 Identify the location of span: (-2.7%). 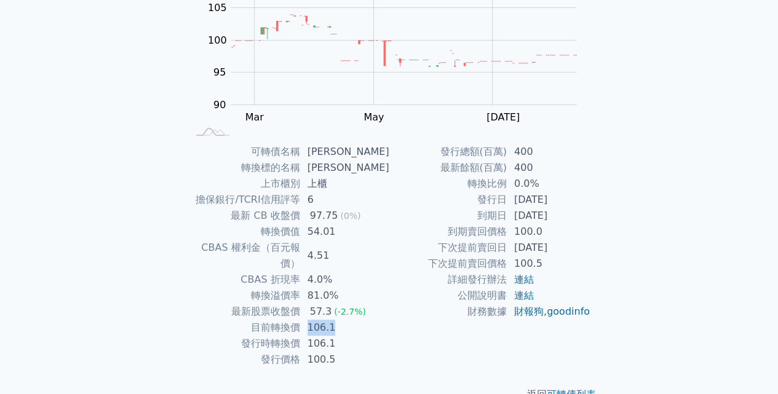
(350, 312).